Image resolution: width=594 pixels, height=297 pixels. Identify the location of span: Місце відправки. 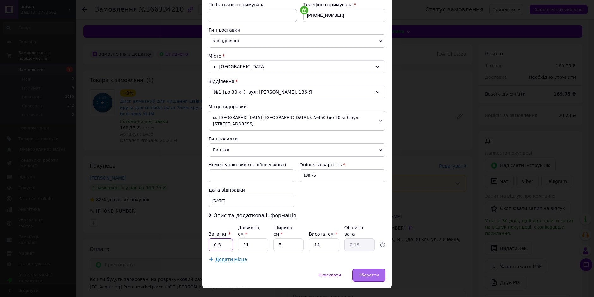
(227, 106).